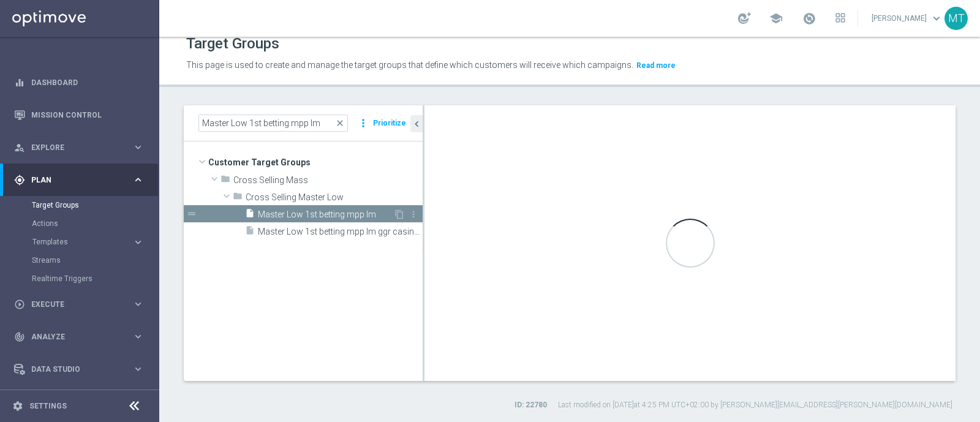 This screenshot has height=422, width=980. What do you see at coordinates (79, 148) in the screenshot?
I see `button: person_search Explore keyboard_arrow_right` at bounding box center [79, 148].